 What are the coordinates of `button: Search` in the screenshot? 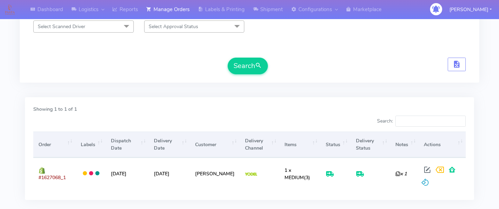 It's located at (248, 66).